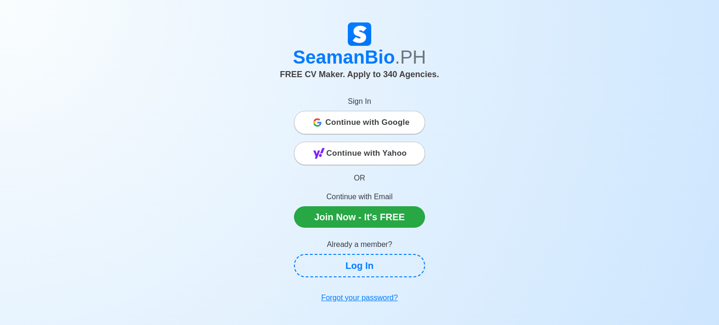 This screenshot has width=719, height=325. I want to click on p: Already a member?, so click(360, 245).